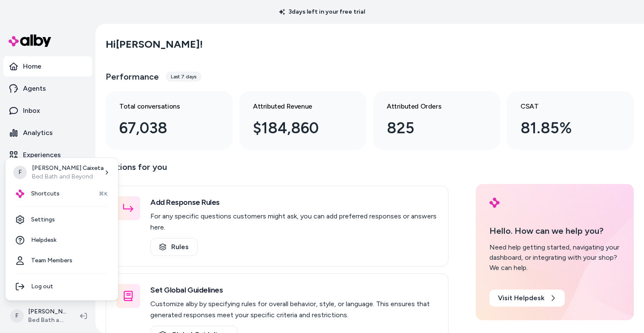 This screenshot has width=644, height=333. Describe the element at coordinates (62, 260) in the screenshot. I see `a: Team Members` at that location.